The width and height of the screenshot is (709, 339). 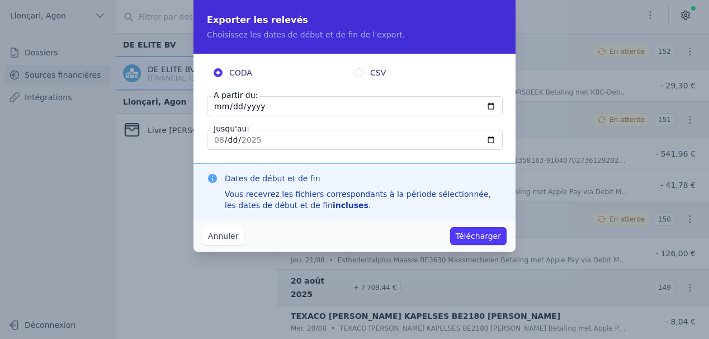 What do you see at coordinates (364, 178) in the screenshot?
I see `h3: Dates de début et de fin` at bounding box center [364, 178].